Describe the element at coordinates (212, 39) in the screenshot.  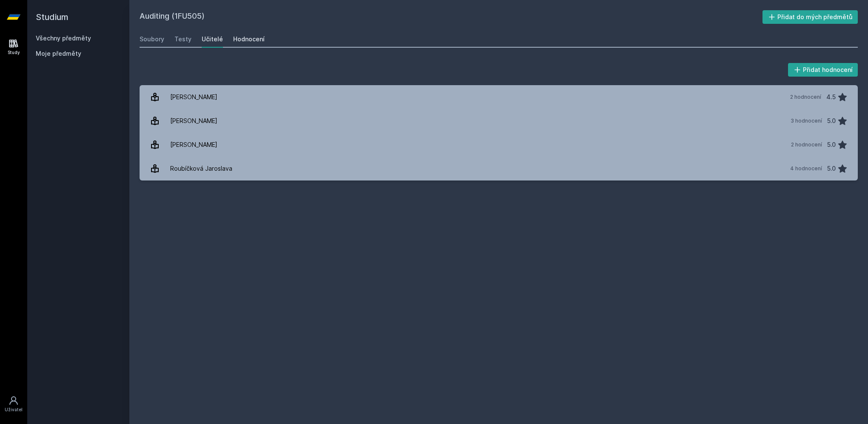
I see `a: Učitelé` at that location.